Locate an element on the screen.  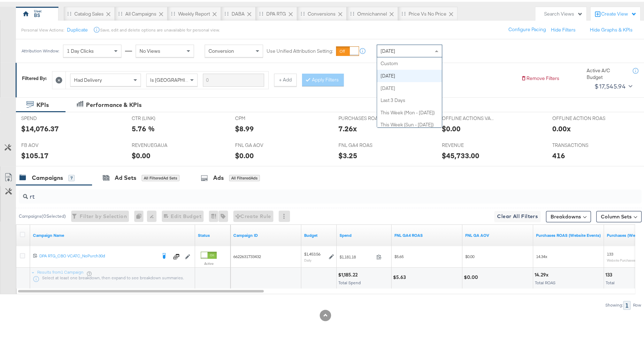
div: Omnichannel is located at coordinates (372, 12).